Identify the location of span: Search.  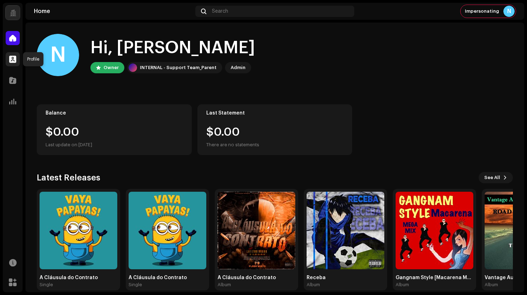
(220, 11).